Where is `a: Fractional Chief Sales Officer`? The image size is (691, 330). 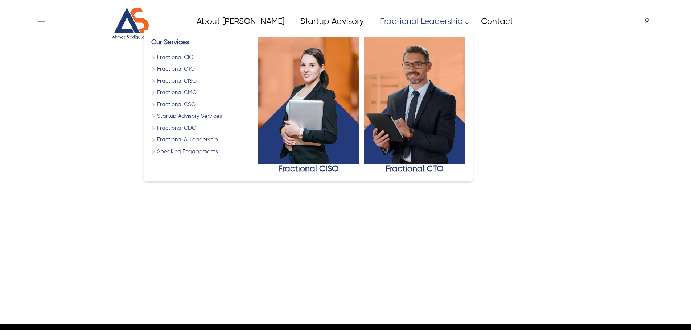 a: Fractional Chief Sales Officer is located at coordinates (202, 105).